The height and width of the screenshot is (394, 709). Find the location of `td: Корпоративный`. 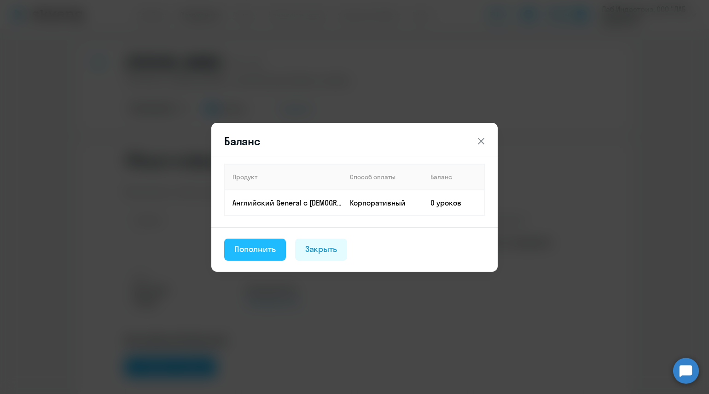

td: Корпоративный is located at coordinates (382, 203).